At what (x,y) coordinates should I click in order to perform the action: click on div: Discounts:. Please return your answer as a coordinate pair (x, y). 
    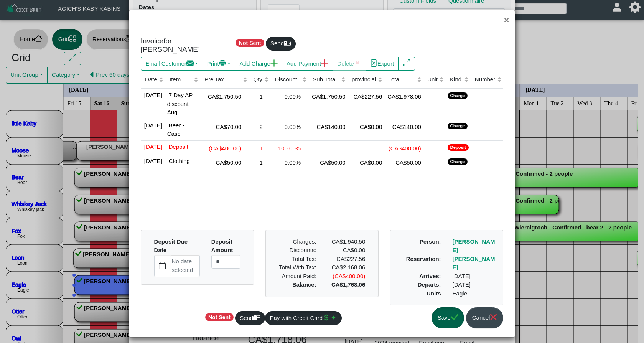
    Looking at the image, I should click on (297, 250).